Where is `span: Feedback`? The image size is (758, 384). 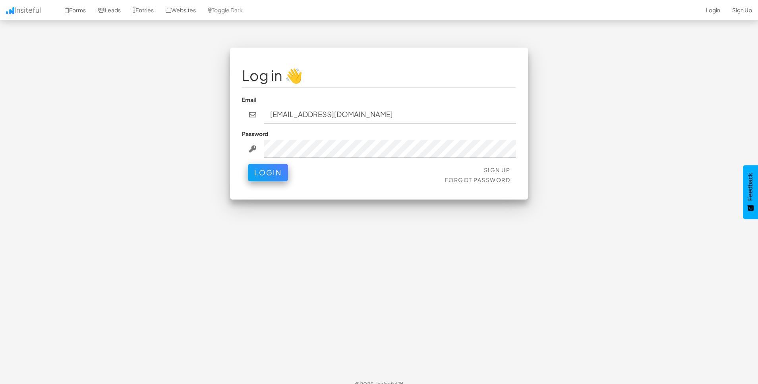
span: Feedback is located at coordinates (750, 187).